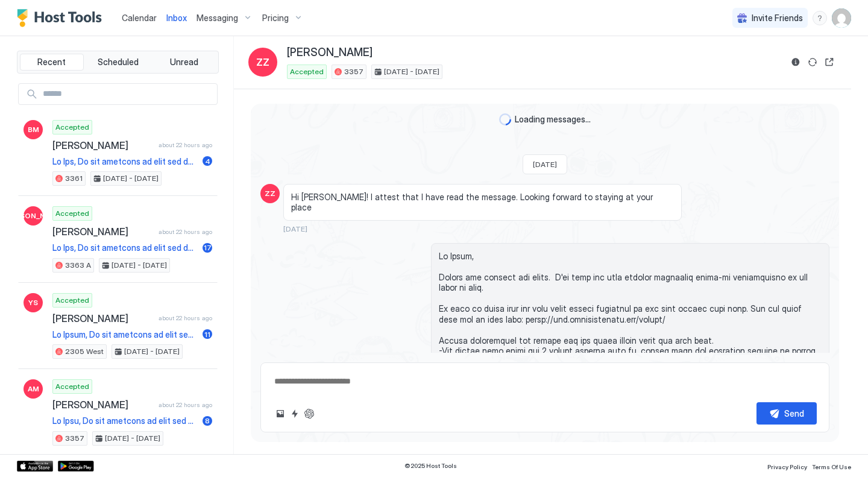  What do you see at coordinates (812, 62) in the screenshot?
I see `button: Sync reservation` at bounding box center [812, 62].